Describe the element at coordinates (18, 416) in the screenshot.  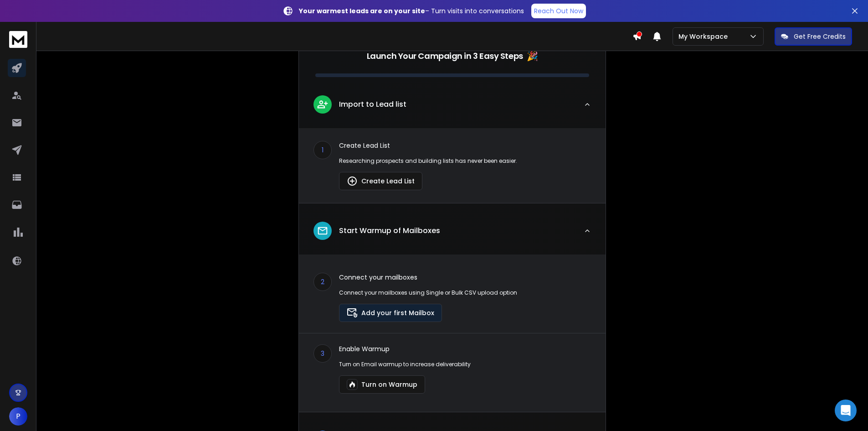
I see `button: P` at that location.